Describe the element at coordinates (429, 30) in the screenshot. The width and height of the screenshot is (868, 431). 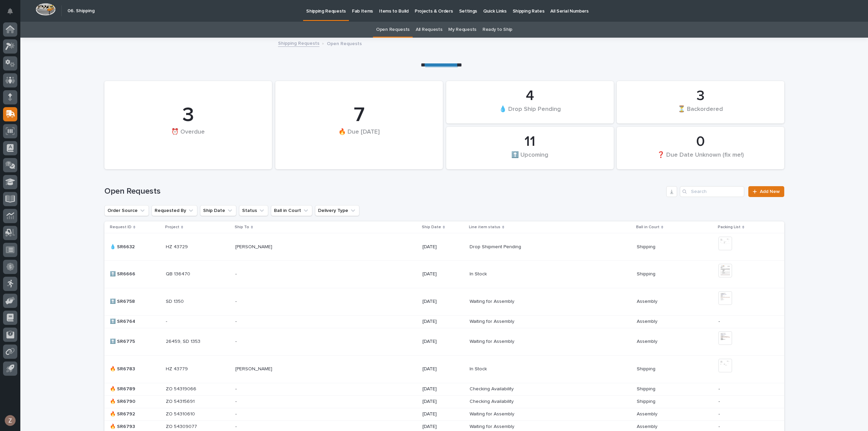
I see `a: All Requests` at that location.